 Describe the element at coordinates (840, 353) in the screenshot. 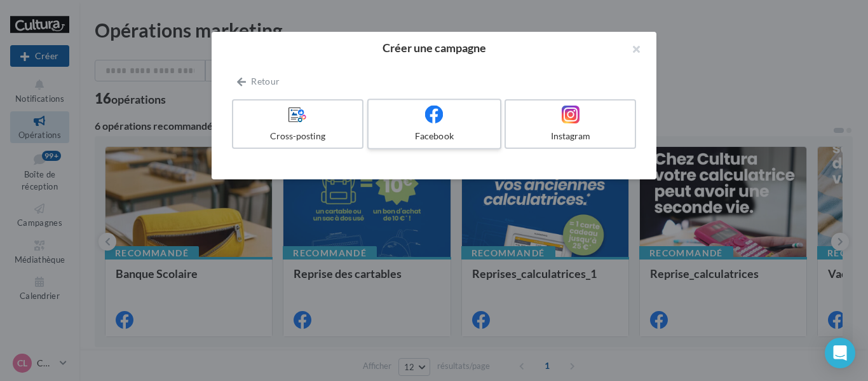

I see `div: Open Intercom Messenger` at that location.